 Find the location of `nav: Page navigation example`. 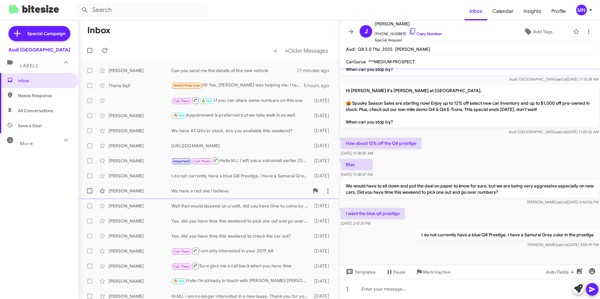

nav: Page navigation example is located at coordinates (301, 51).